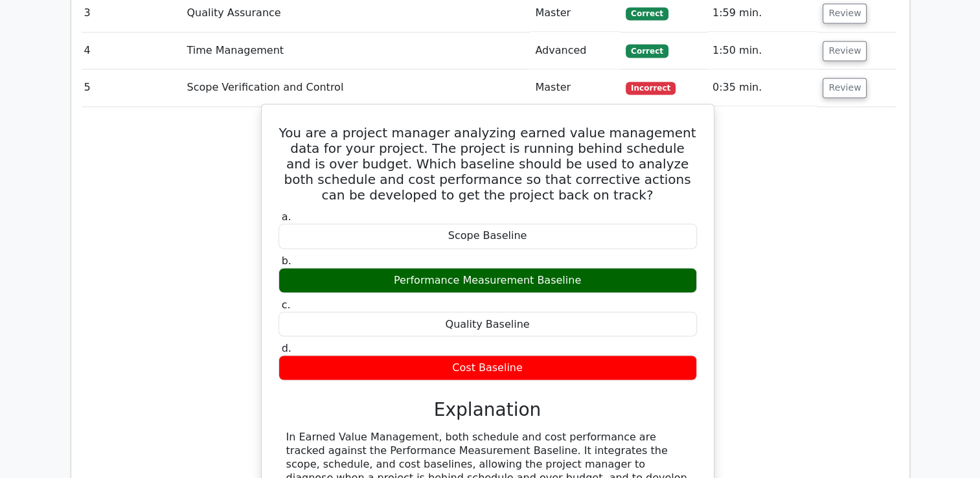 The height and width of the screenshot is (478, 980). Describe the element at coordinates (488, 280) in the screenshot. I see `div: Performance Measurement Baseline` at that location.